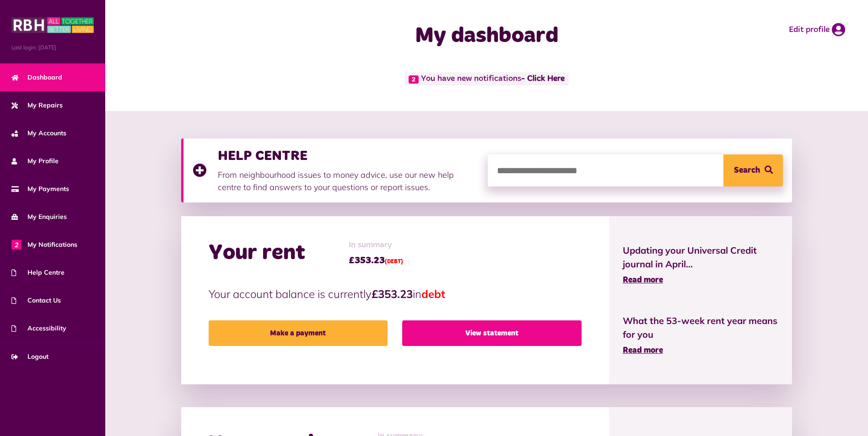 Image resolution: width=868 pixels, height=436 pixels. I want to click on p: Your account balance is currently in, so click(395, 294).